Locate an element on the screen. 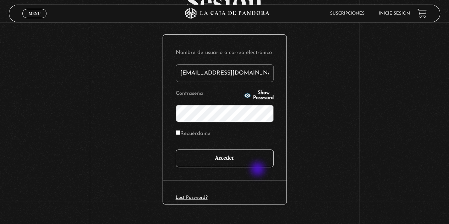 The width and height of the screenshot is (449, 224). a: Inicie sesión is located at coordinates (395, 13).